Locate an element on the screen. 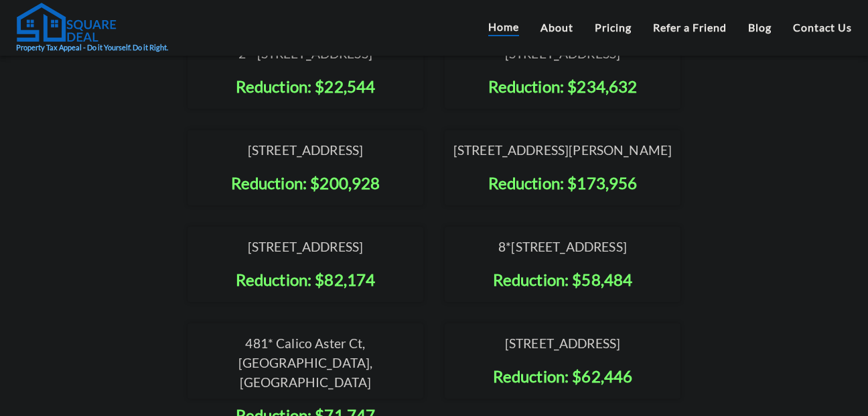 This screenshot has height=416, width=868. p: Reduction: $82,174 is located at coordinates (306, 280).